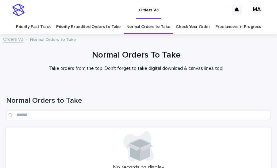 The image size is (277, 168). What do you see at coordinates (136, 55) in the screenshot?
I see `h1: Normal Orders To Take` at bounding box center [136, 55].